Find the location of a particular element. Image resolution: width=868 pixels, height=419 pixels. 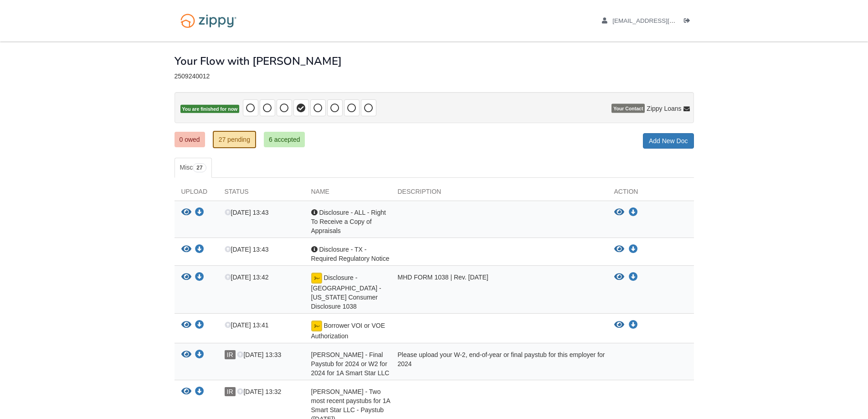

a: edit profile is located at coordinates (659, 22).